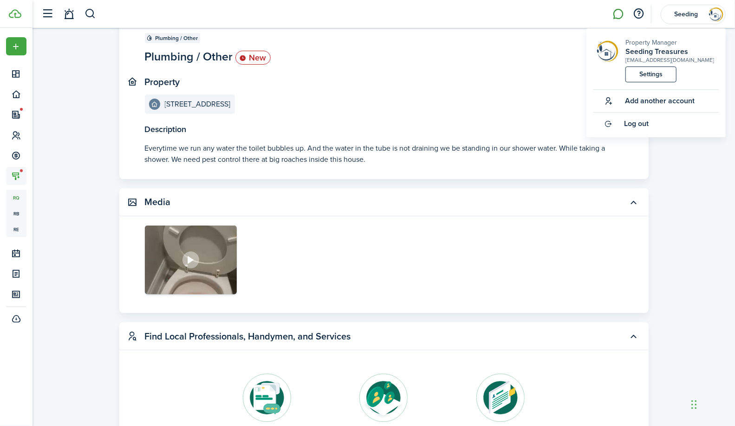 This screenshot has height=426, width=735. What do you see at coordinates (208, 57) in the screenshot?
I see `panel-main-description: Plumbing / Other` at bounding box center [208, 57].